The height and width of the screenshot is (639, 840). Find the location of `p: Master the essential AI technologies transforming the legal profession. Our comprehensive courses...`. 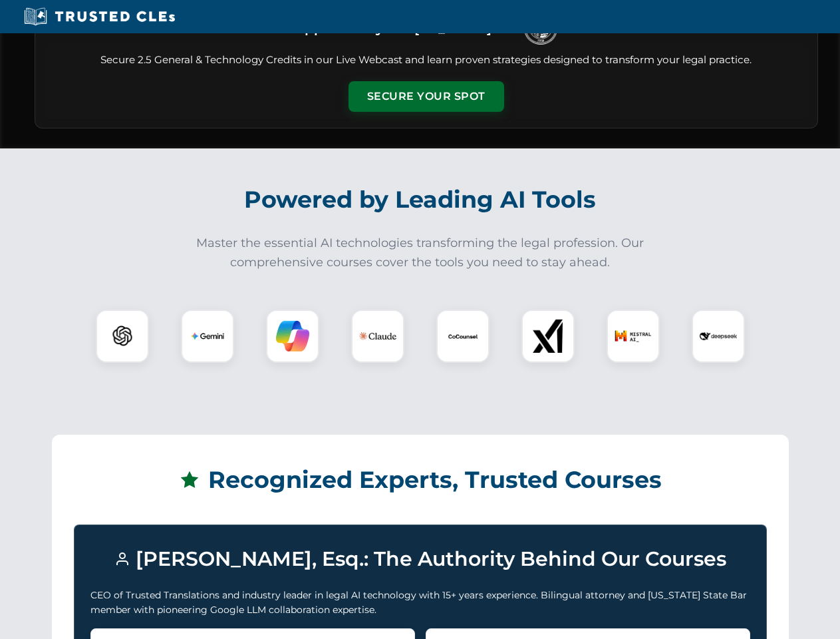

p: Master the essential AI technologies transforming the legal profession. Our comprehensive courses... is located at coordinates (420, 253).